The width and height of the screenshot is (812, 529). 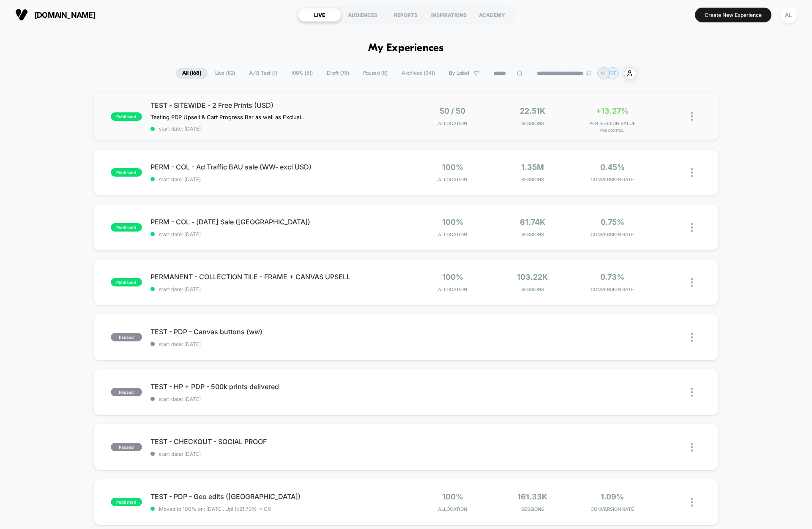 What do you see at coordinates (612, 167) in the screenshot?
I see `span: 0.45%` at bounding box center [612, 167].